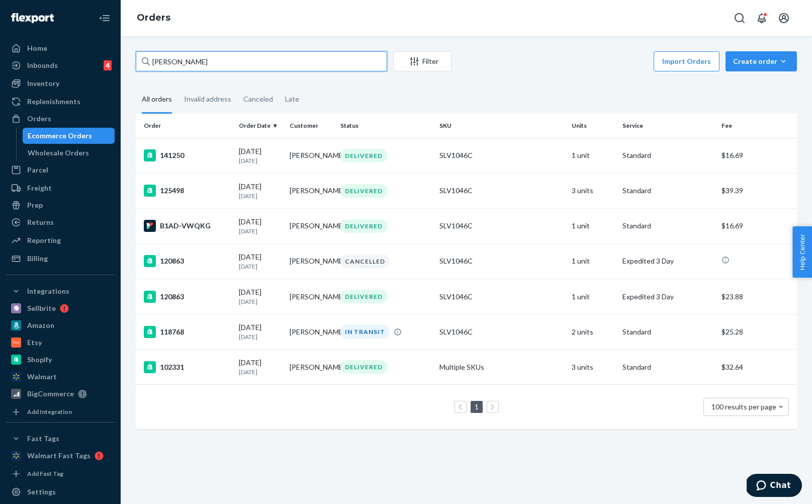  Describe the element at coordinates (59, 455) in the screenshot. I see `div: Walmart Fast Tags` at that location.